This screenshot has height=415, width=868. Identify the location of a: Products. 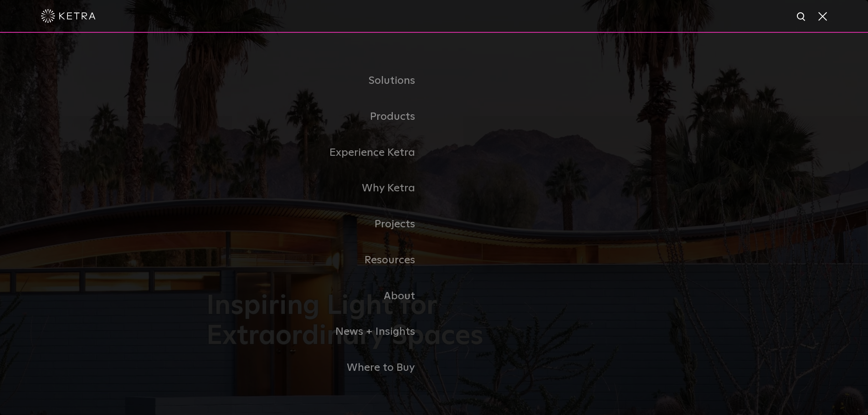
(320, 117).